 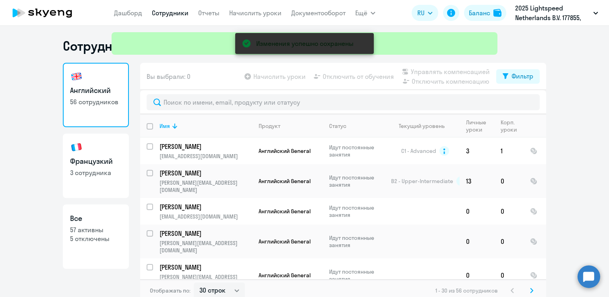 What do you see at coordinates (170, 291) in the screenshot?
I see `span: Отображать по:` at bounding box center [170, 291].